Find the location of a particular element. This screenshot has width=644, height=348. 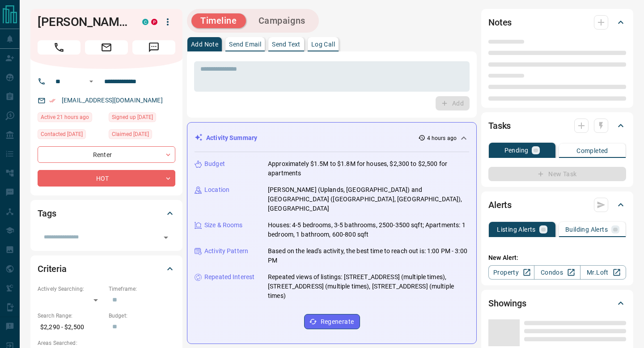

p: Activity Summary is located at coordinates (232, 138).